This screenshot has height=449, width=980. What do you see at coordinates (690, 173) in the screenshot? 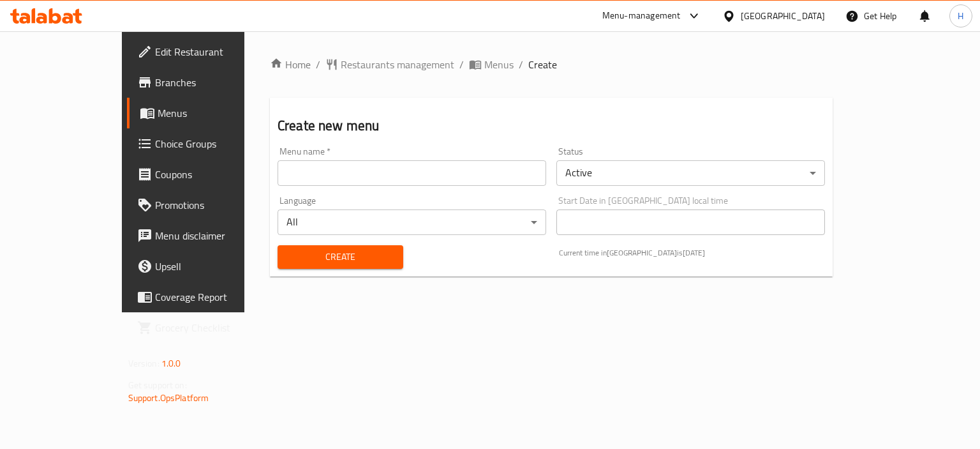
I see `div: Active` at bounding box center [690, 173].